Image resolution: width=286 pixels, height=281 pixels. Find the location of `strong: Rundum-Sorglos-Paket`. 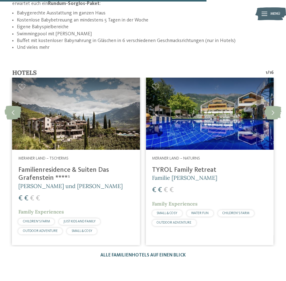

strong: Rundum-Sorglos-Paket is located at coordinates (74, 4).